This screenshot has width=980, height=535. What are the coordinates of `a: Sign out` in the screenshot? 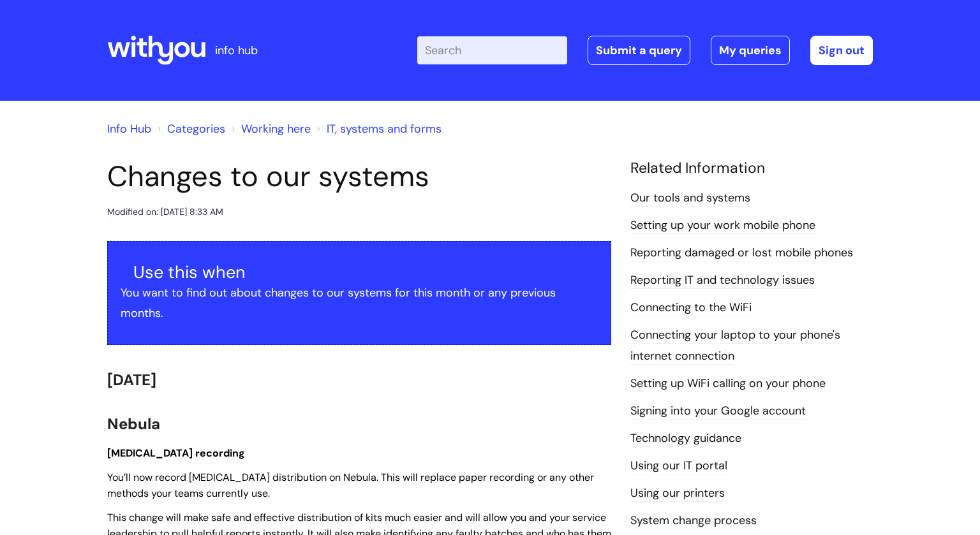 It's located at (841, 50).